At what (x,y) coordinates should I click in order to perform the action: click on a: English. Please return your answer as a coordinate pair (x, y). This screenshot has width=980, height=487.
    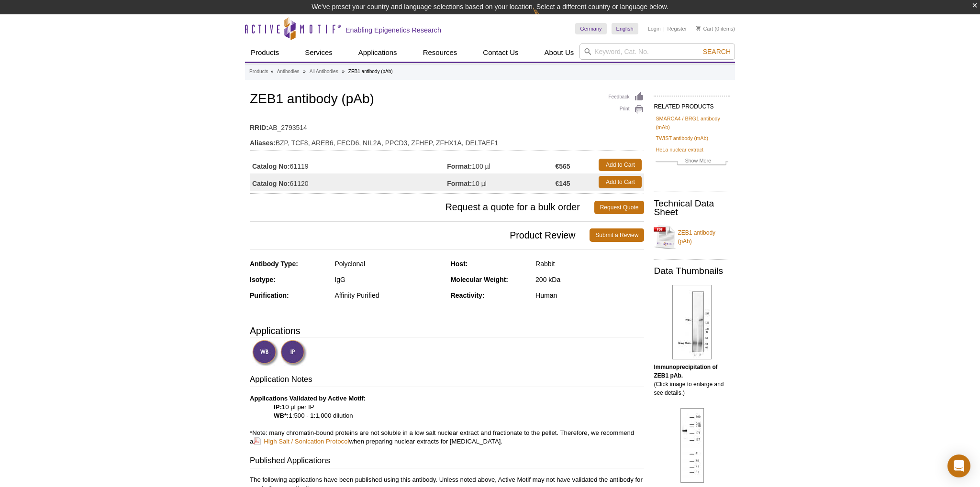
    Looking at the image, I should click on (625, 28).